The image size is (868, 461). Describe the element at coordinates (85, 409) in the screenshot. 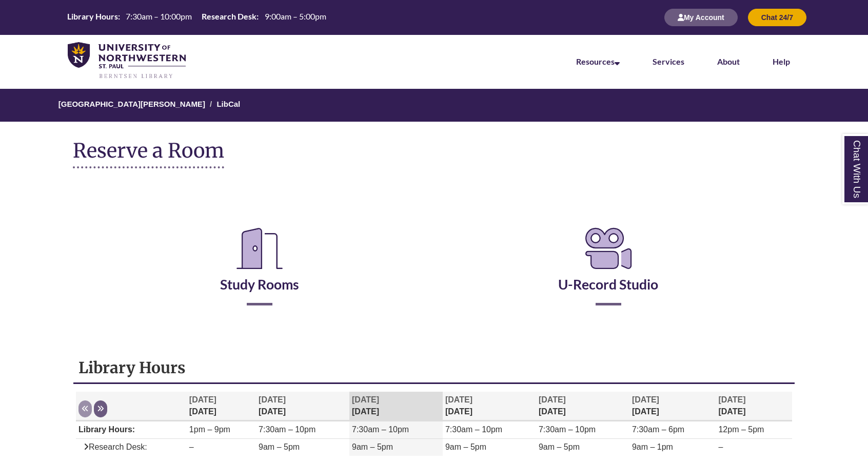

I see `button: Previous week` at that location.